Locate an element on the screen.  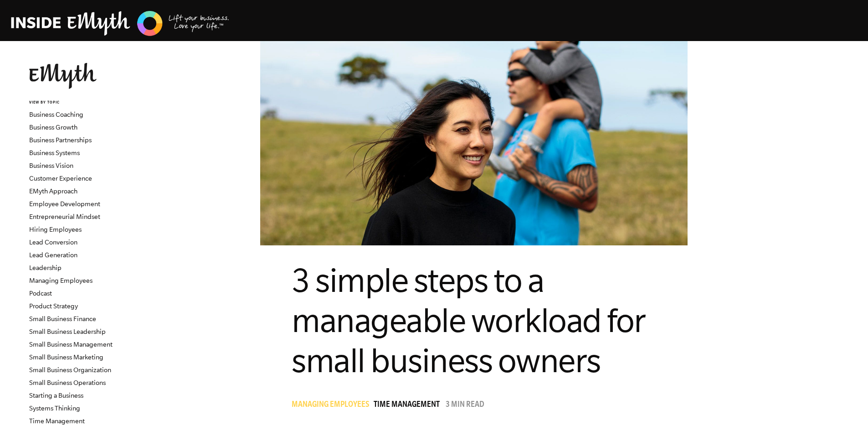
a: Small Business Marketing is located at coordinates (66, 357).